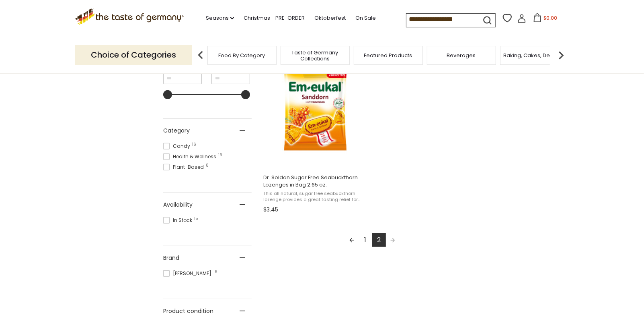  I want to click on span: $0.00, so click(550, 18).